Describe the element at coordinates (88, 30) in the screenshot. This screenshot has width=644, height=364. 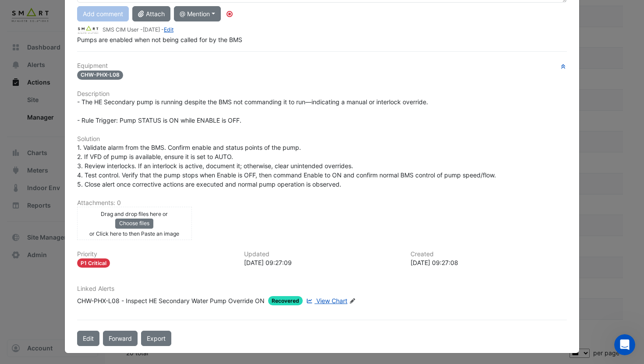
I see `img: Smart Managed Solutions` at that location.